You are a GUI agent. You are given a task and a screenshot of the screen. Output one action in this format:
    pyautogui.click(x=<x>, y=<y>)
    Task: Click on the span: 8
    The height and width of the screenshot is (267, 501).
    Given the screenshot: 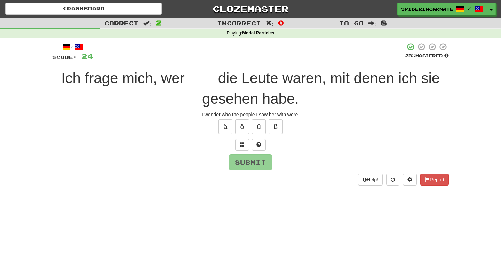 What is the action you would take?
    pyautogui.click(x=384, y=23)
    